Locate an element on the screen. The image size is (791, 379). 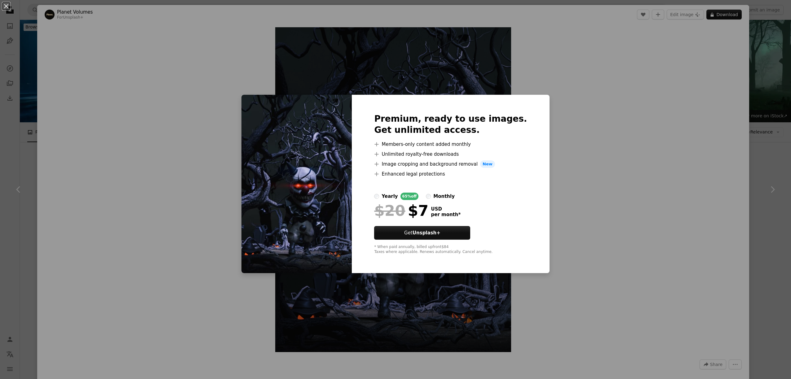
div: $7 is located at coordinates (401, 211).